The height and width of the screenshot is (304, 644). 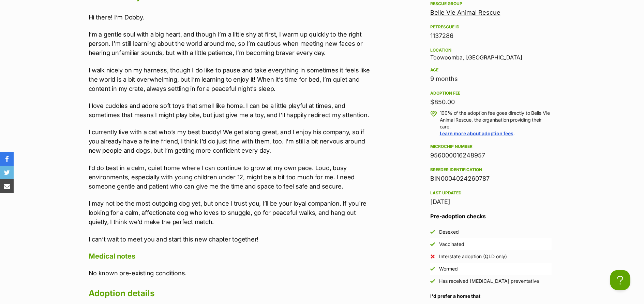 I want to click on div: Microchip number, so click(x=491, y=147).